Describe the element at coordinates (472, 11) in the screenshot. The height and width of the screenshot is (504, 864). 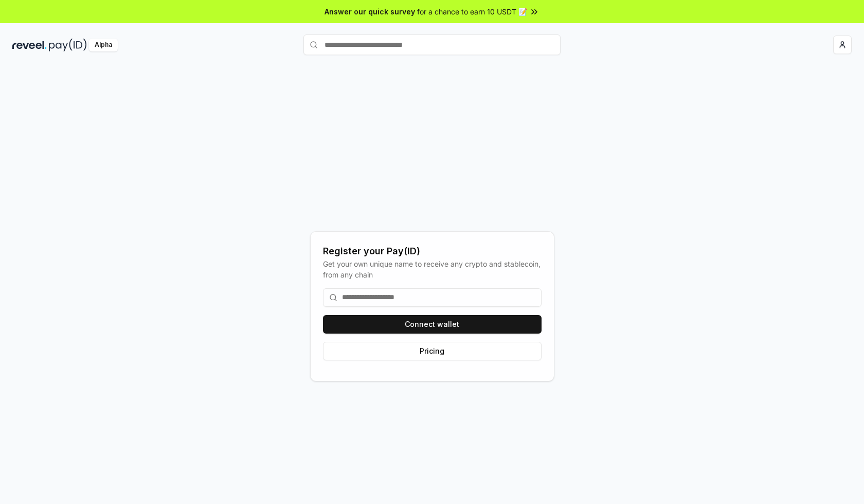
I see `span: for a chance to earn 10 USDT 📝` at that location.